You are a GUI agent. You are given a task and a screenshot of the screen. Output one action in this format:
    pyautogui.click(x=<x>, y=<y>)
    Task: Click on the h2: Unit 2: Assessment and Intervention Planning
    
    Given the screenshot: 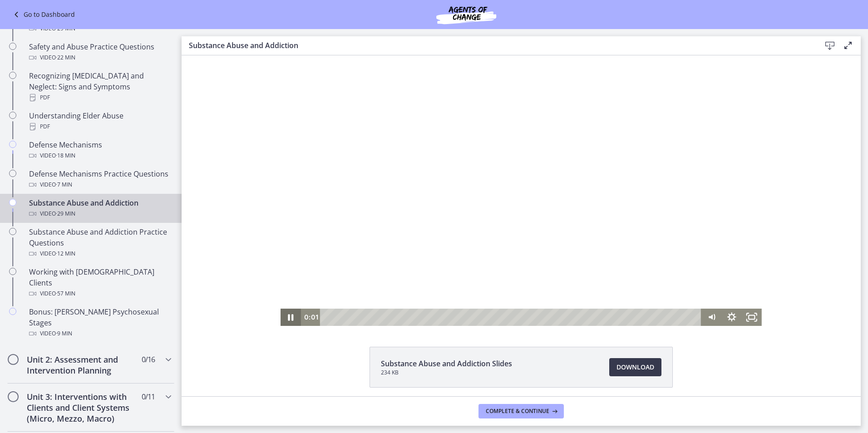 What is the action you would take?
    pyautogui.click(x=83, y=365)
    